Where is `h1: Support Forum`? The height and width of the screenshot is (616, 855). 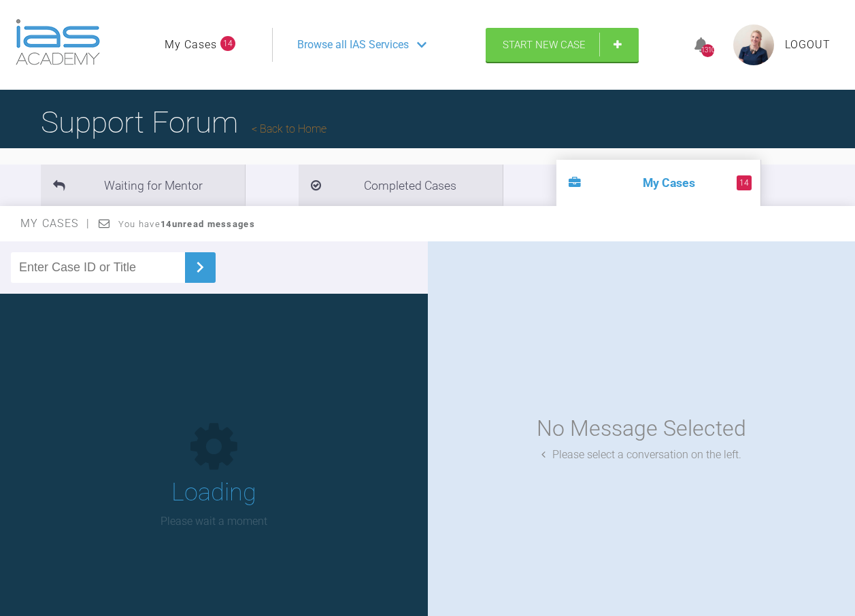
h1: Support Forum is located at coordinates (183, 123).